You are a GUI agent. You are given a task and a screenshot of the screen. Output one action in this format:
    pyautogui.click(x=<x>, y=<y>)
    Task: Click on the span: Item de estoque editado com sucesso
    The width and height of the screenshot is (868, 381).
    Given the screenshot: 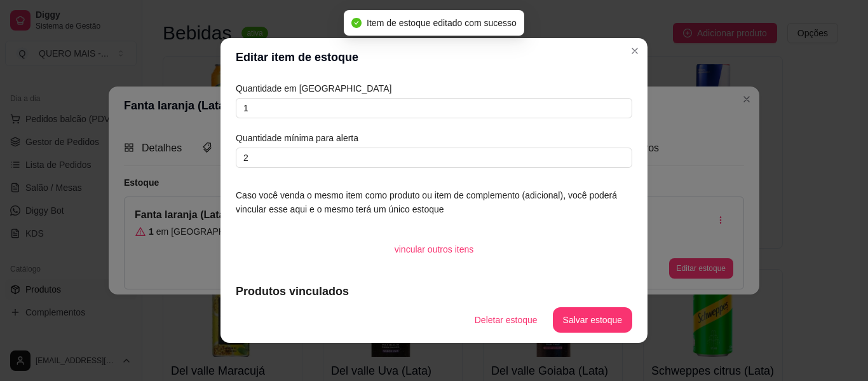 What is the action you would take?
    pyautogui.click(x=441, y=23)
    